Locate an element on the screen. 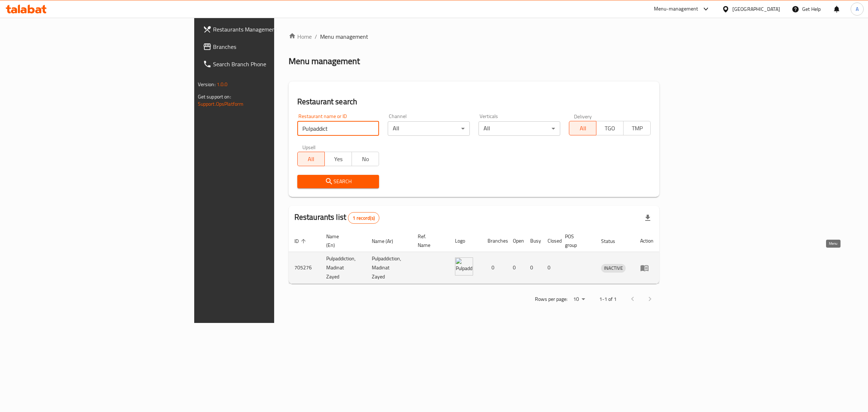  span: TMP is located at coordinates (637, 128).